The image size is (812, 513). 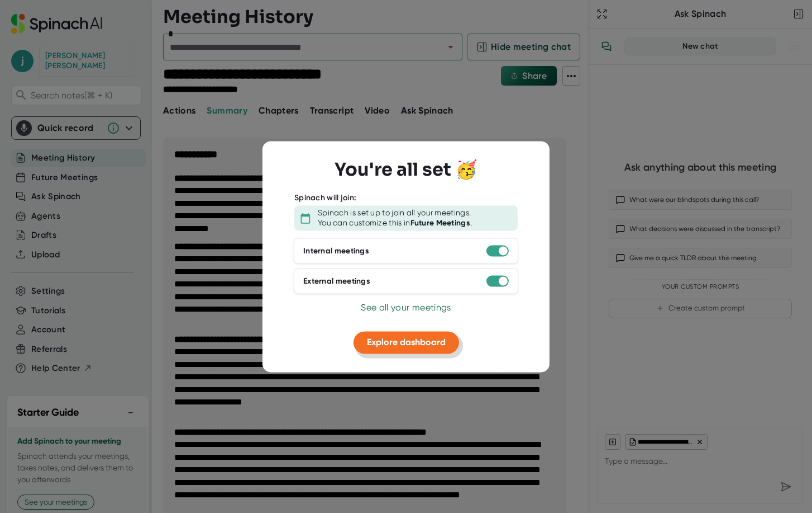 What do you see at coordinates (406, 307) in the screenshot?
I see `span: See all your meetings` at bounding box center [406, 307].